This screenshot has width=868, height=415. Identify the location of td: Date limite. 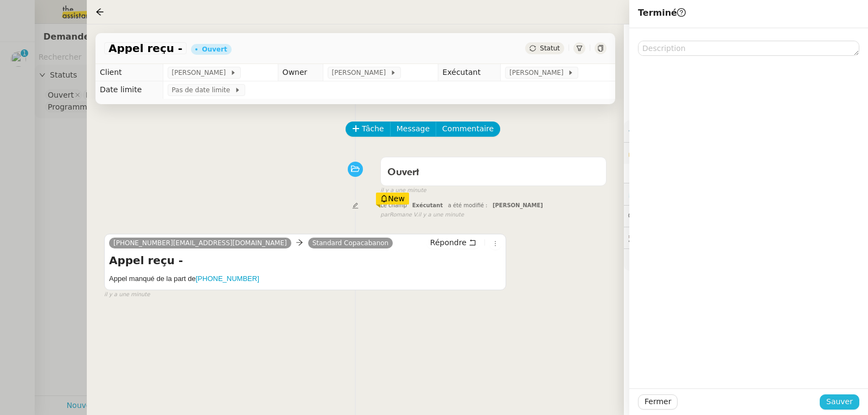
(129, 90).